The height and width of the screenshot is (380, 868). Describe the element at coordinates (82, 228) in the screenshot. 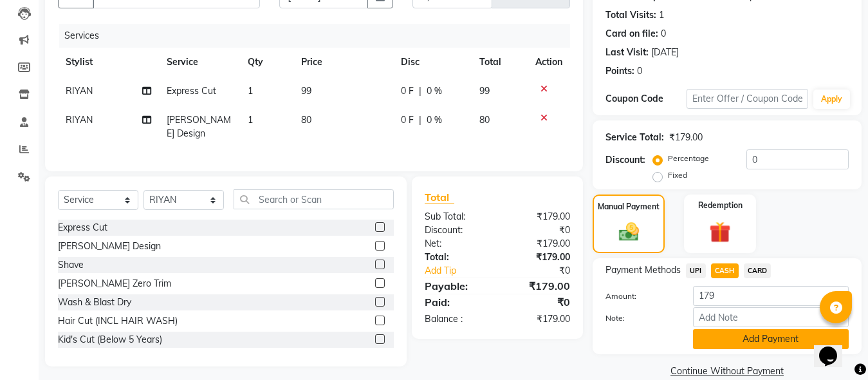

I see `div: Express Cut` at that location.